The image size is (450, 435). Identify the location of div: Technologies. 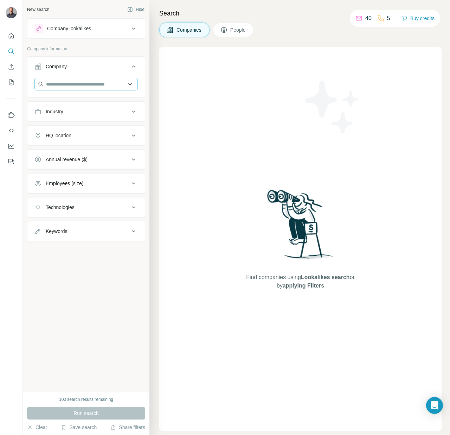
(60, 207).